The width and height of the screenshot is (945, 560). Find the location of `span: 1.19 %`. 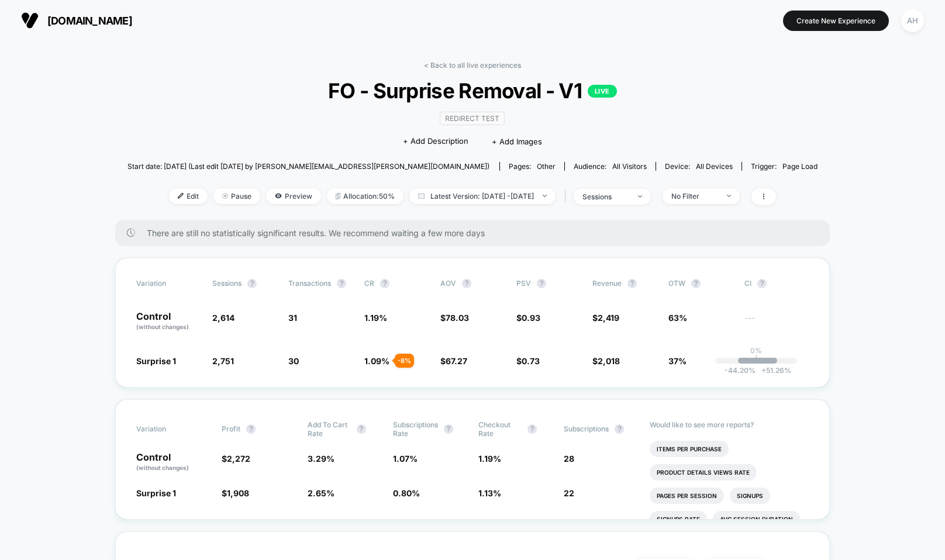

span: 1.19 % is located at coordinates (375, 317).